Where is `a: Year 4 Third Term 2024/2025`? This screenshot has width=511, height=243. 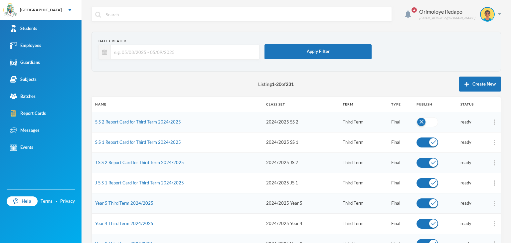
a: Year 4 Third Term 2024/2025 is located at coordinates (124, 223).